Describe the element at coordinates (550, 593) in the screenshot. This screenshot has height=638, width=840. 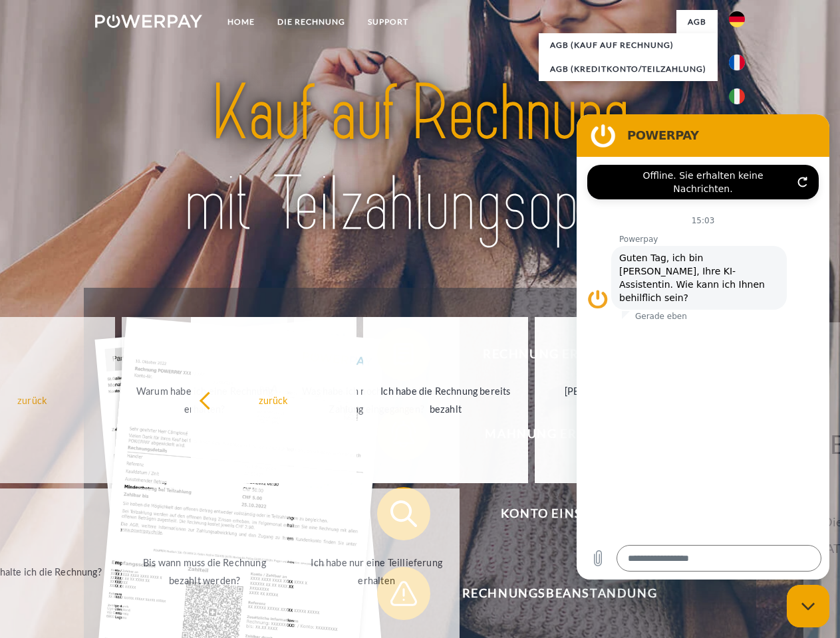
I see `a: Rechnungsbeanstandung` at that location.